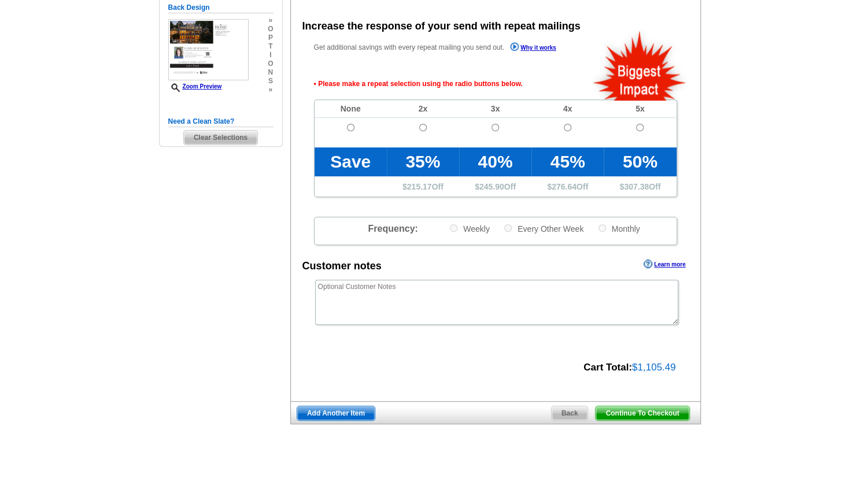 This screenshot has height=482, width=861. What do you see at coordinates (495, 162) in the screenshot?
I see `td: 40%` at bounding box center [495, 162].